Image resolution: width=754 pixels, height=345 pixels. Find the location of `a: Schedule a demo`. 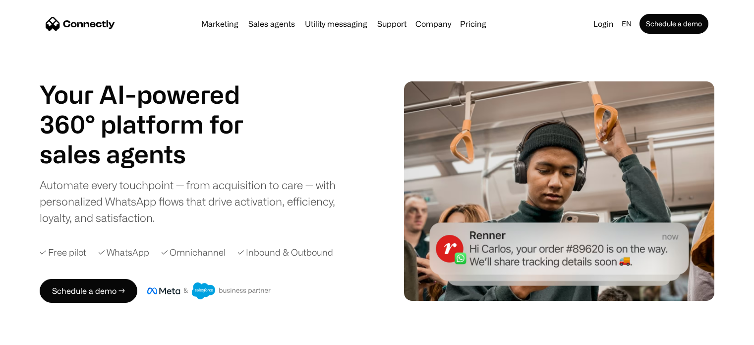

a: Schedule a demo is located at coordinates (674, 24).